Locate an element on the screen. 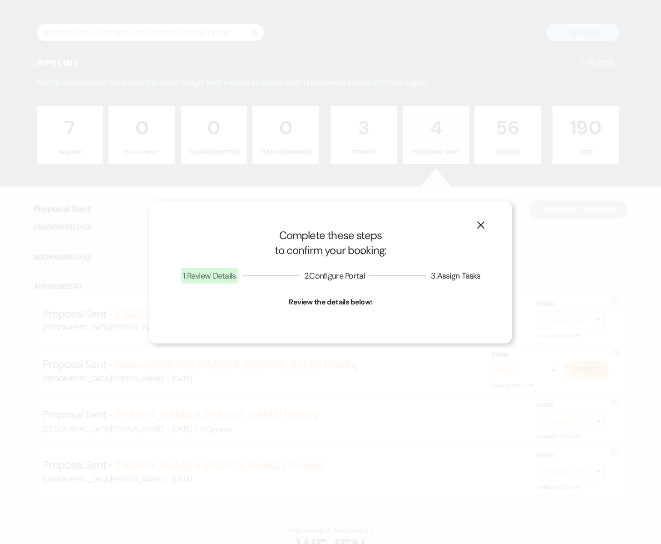 The width and height of the screenshot is (661, 544). button: 3.Assign Tasks is located at coordinates (455, 276).